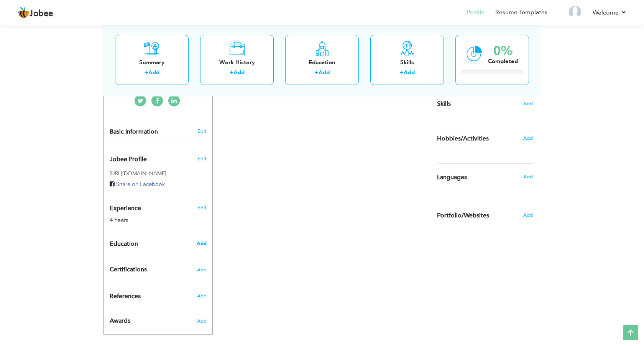 The width and height of the screenshot is (644, 346). Describe the element at coordinates (485, 216) in the screenshot. I see `div: Share your links of online work` at that location.